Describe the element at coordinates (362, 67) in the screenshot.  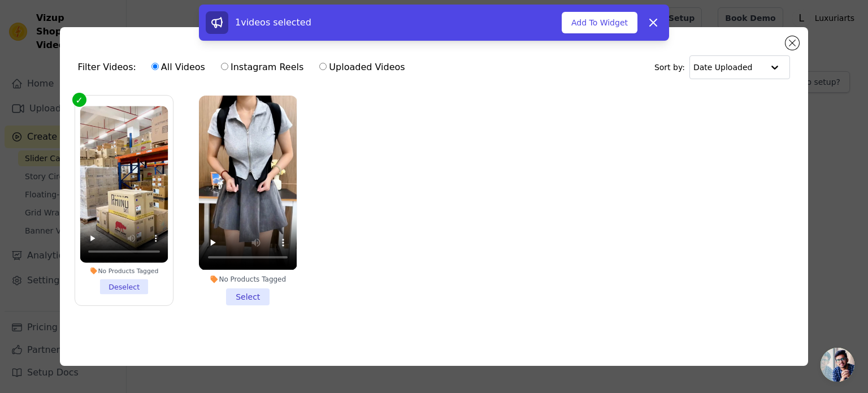
I see `label: Uploaded Videos` at that location.